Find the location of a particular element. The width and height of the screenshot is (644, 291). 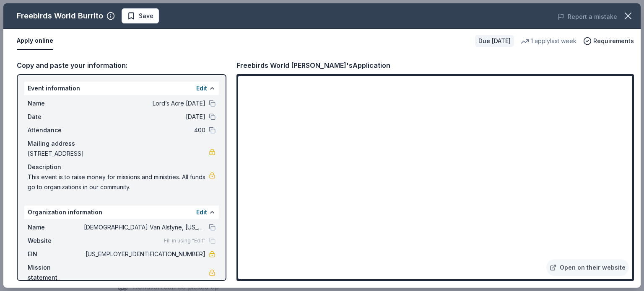

span: Website is located at coordinates (56, 241).